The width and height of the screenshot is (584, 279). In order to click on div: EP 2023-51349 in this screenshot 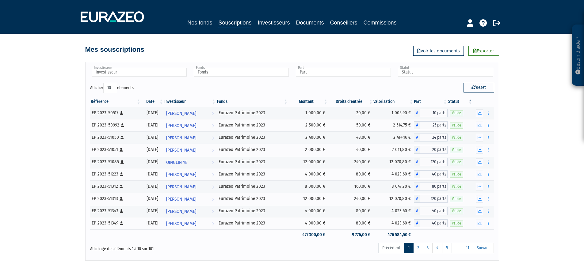, I will do `click(115, 223)`.